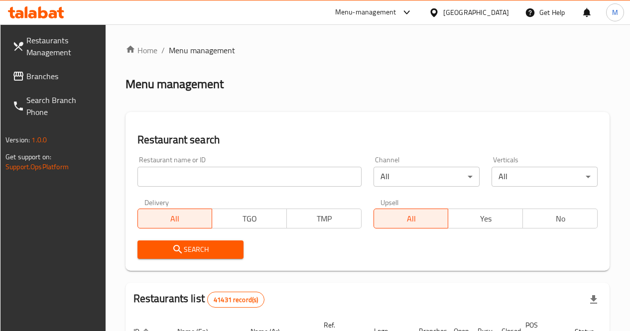 Image resolution: width=630 pixels, height=331 pixels. What do you see at coordinates (39, 140) in the screenshot?
I see `span: 1.0.0` at bounding box center [39, 140].